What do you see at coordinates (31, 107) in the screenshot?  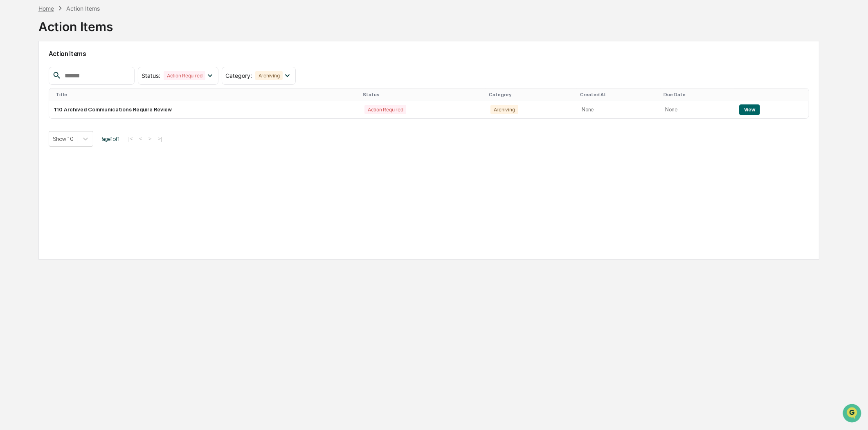 I see `a: 🖐️Preclearance` at bounding box center [31, 107].